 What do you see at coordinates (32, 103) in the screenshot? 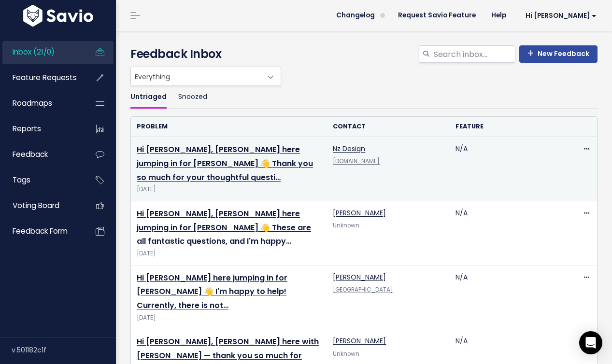
I see `span: Roadmaps` at bounding box center [32, 103].